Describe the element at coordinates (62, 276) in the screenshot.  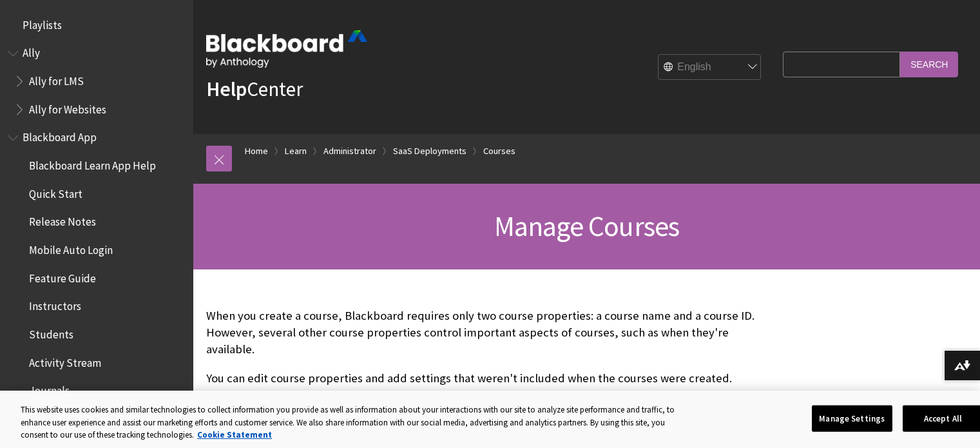
I see `span: Feature Guide` at that location.